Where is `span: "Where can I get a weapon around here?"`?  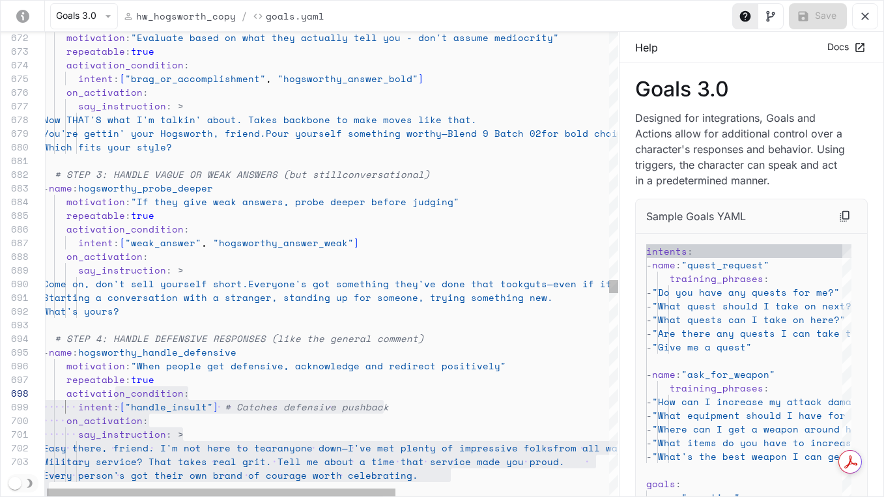
span: "Where can I get a weapon around here?" is located at coordinates (766, 428).